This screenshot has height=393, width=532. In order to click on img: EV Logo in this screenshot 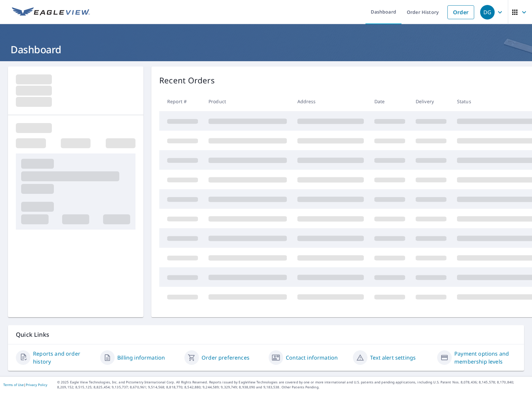, I will do `click(51, 12)`.